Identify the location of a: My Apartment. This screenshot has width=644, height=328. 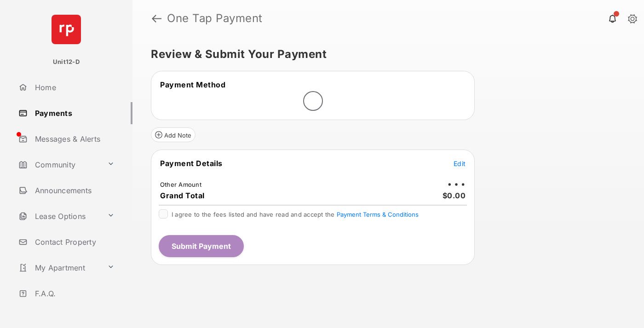
(59, 267).